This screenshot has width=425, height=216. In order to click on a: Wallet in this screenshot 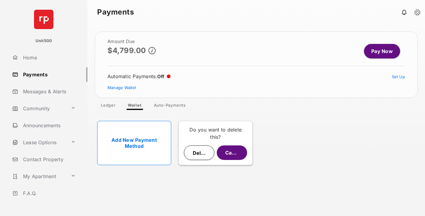, I will do `click(135, 107)`.